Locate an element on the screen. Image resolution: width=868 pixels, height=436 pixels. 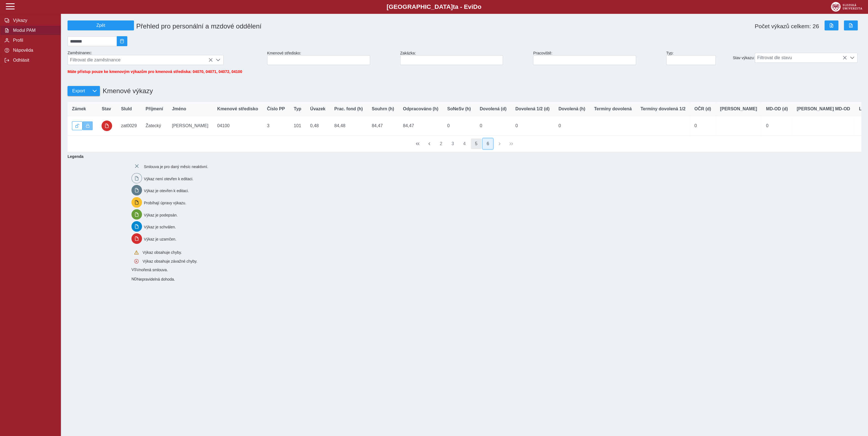
span: Nápověda is located at coordinates (34, 50).